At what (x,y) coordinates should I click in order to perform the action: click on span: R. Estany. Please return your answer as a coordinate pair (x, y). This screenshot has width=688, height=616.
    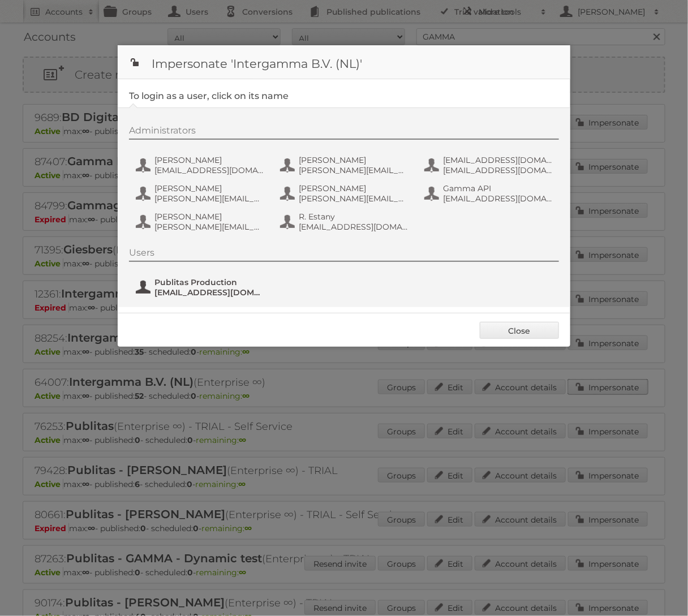
    Looking at the image, I should click on (354, 217).